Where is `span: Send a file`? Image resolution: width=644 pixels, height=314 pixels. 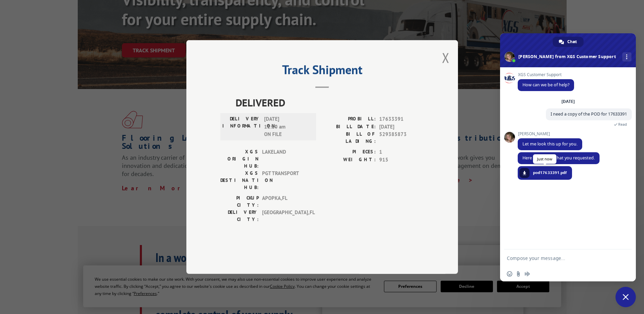 span: Send a file is located at coordinates (519, 274).